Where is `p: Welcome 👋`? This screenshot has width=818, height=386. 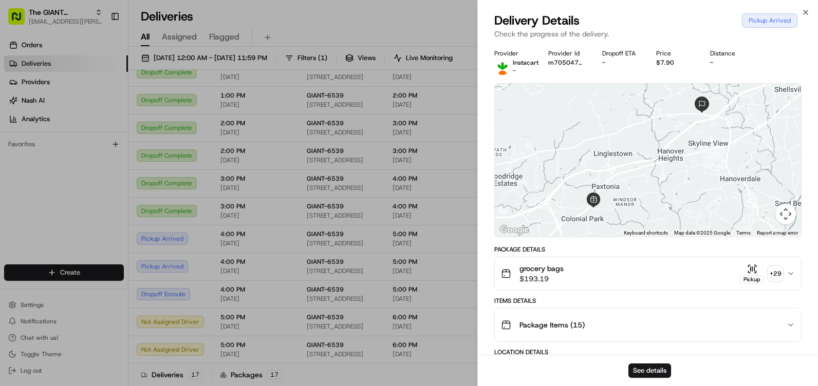
p: Welcome 👋 is located at coordinates (99, 49).